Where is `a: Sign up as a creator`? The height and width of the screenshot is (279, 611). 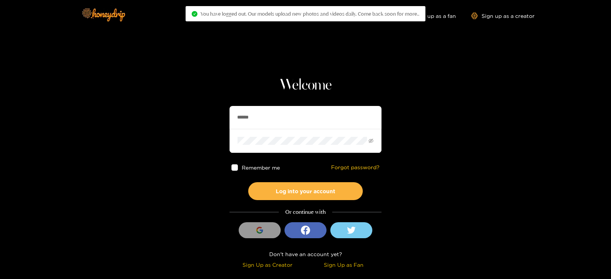 a: Sign up as a creator is located at coordinates (503, 16).